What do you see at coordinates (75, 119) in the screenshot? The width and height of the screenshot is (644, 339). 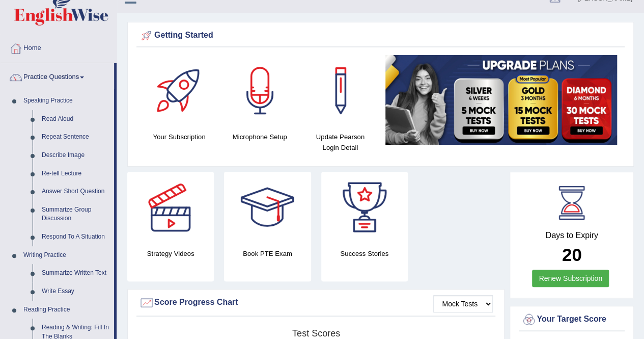 I see `a: Read Aloud` at bounding box center [75, 119].